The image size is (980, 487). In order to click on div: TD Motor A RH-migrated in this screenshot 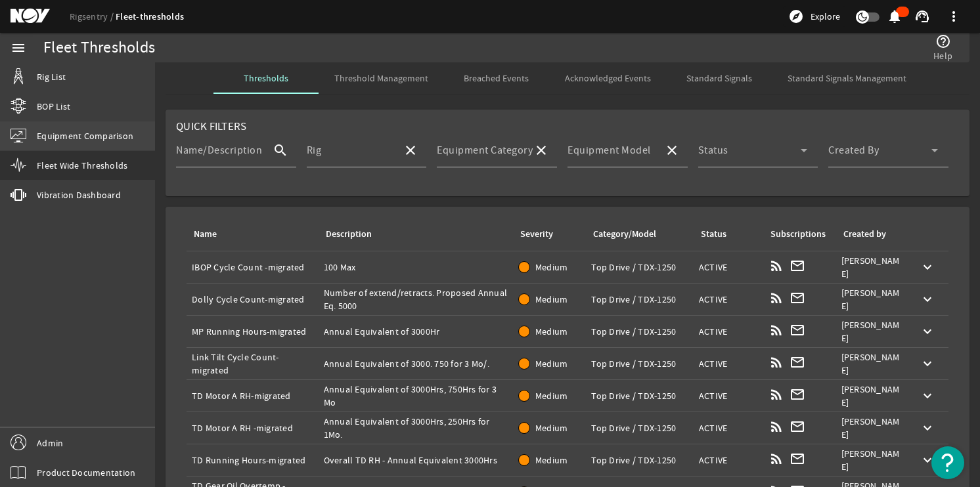, I will do `click(252, 395)`.